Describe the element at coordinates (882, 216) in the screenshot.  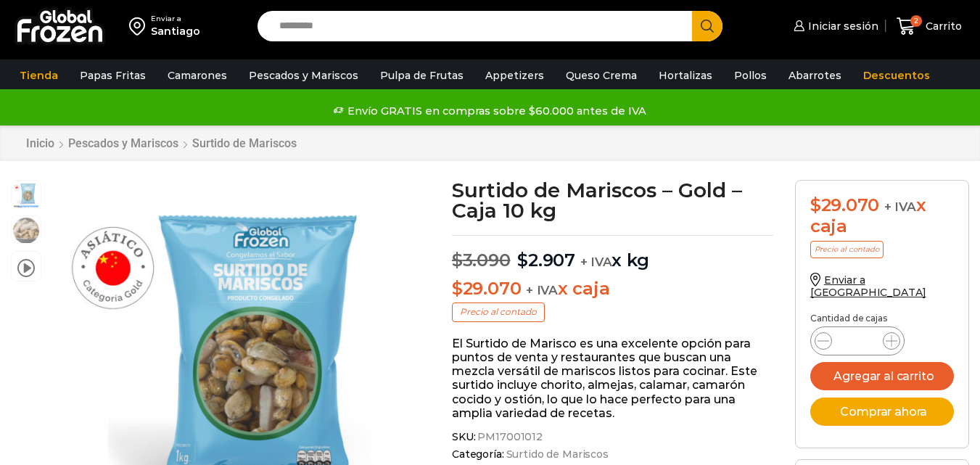
I see `div: x caja` at that location.